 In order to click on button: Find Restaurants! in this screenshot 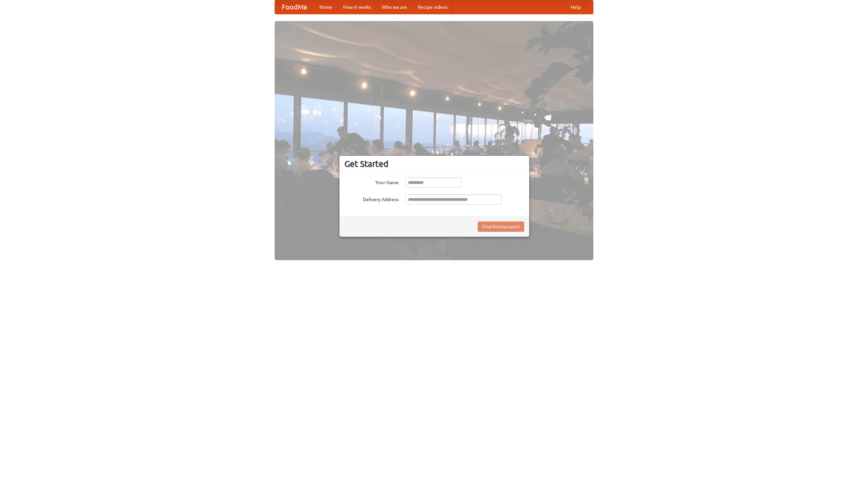, I will do `click(501, 227)`.